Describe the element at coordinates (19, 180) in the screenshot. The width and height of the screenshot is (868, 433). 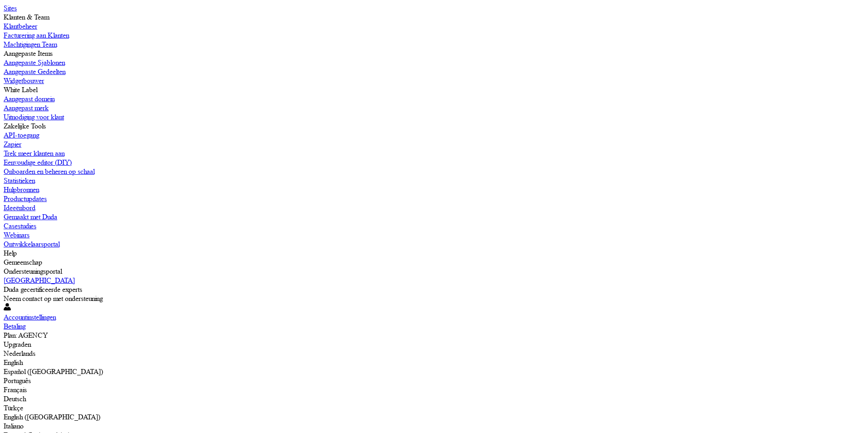
I see `a: Statistieken` at that location.